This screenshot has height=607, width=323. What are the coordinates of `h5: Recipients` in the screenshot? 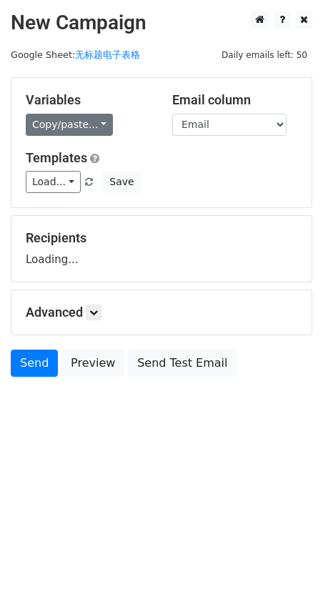 It's located at (162, 238).